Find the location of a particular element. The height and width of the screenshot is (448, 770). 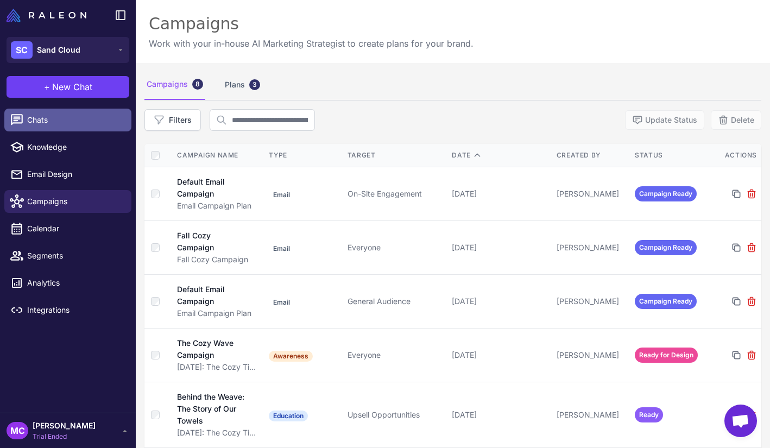

span: Knowledge is located at coordinates (75, 147).